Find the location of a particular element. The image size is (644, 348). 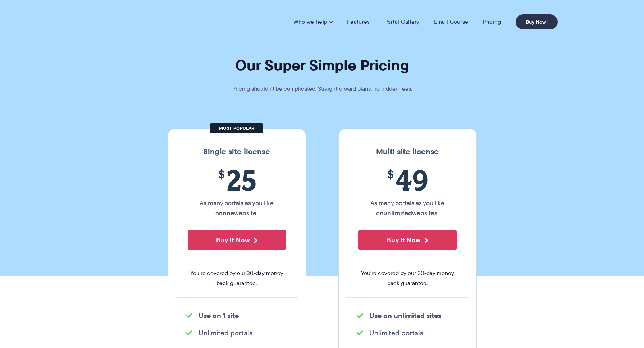

span: 25 is located at coordinates (237, 180).